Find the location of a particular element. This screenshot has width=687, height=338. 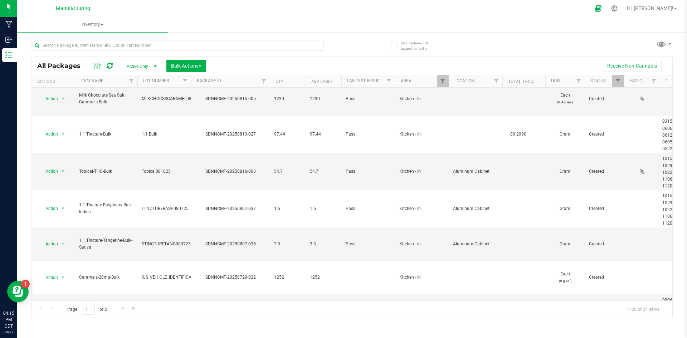

div: SDNNCMF-20250813-027 is located at coordinates (230, 134).